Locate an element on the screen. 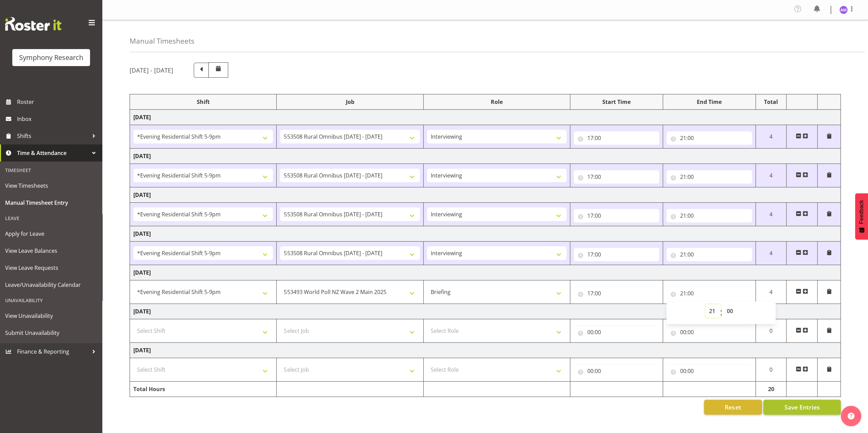  span: Time & Attendance is located at coordinates (52, 153).